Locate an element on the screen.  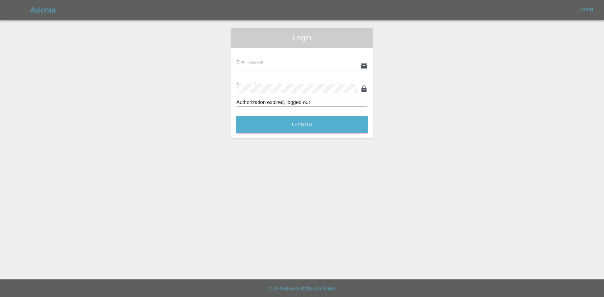
a: Login is located at coordinates (586, 10).